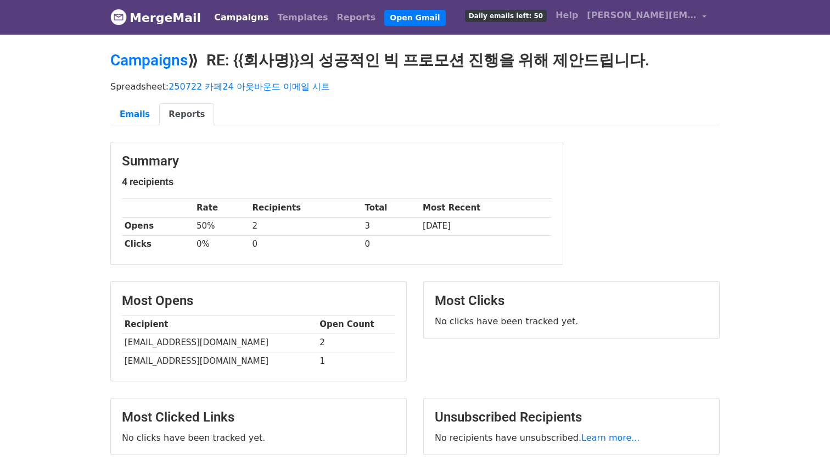 This screenshot has width=830, height=471. I want to click on span: Daily emails left: 50, so click(506, 16).